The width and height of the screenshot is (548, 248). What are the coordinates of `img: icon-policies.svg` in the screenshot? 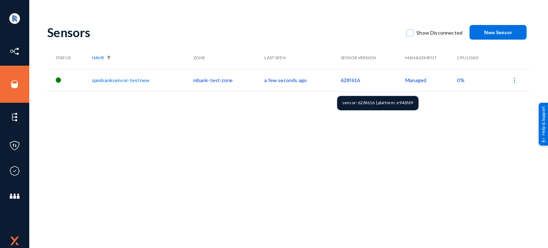 It's located at (15, 146).